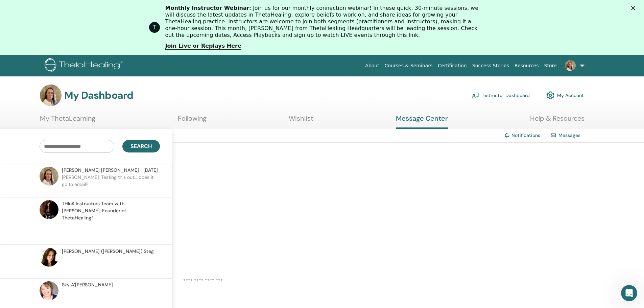 The height and width of the screenshot is (308, 644). I want to click on a: Success Stories, so click(490, 65).